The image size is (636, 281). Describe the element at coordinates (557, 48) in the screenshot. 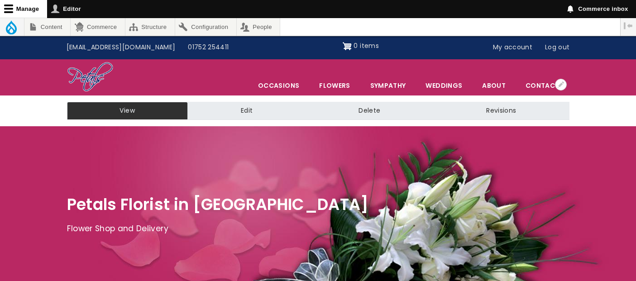

I see `a: Log out` at that location.